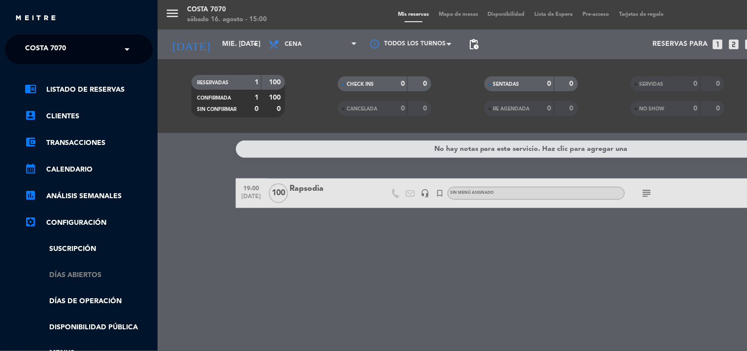 This screenshot has width=747, height=351. What do you see at coordinates (89, 223) in the screenshot?
I see `a: Configuración` at bounding box center [89, 223].